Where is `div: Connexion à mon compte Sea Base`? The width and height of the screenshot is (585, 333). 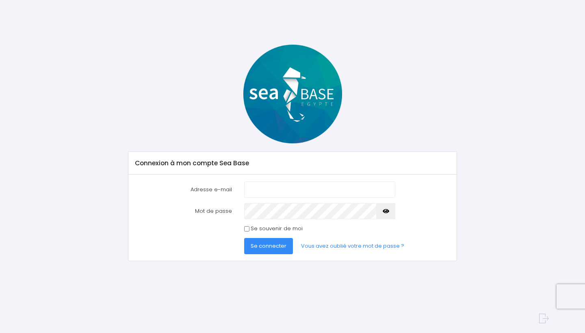
div: Connexion à mon compte Sea Base is located at coordinates (292, 163).